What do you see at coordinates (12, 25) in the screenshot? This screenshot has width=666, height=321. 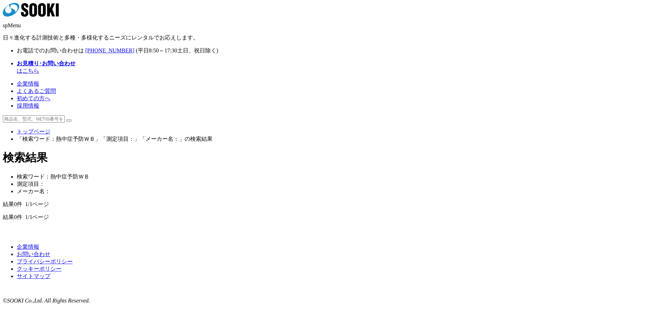 I see `span: spMenu` at bounding box center [12, 25].